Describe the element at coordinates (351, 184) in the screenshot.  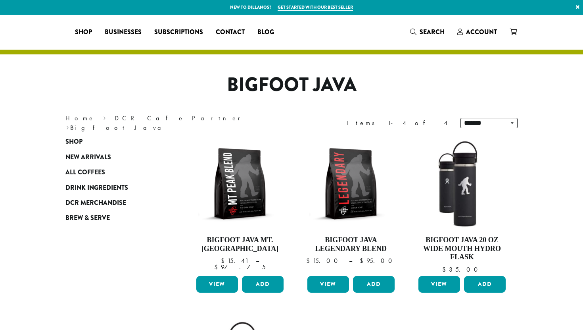
I see `img: BFJ_Legendary_12oz-300x300.png` at that location.